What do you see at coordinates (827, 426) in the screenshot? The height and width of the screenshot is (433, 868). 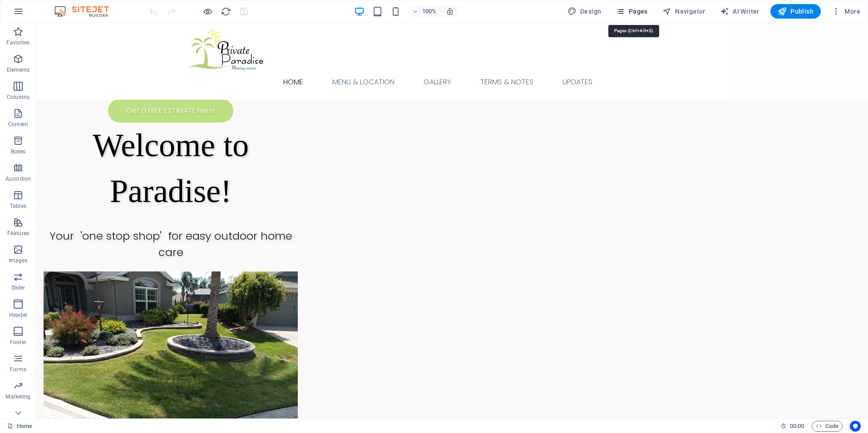 I see `button: Code` at bounding box center [827, 426].